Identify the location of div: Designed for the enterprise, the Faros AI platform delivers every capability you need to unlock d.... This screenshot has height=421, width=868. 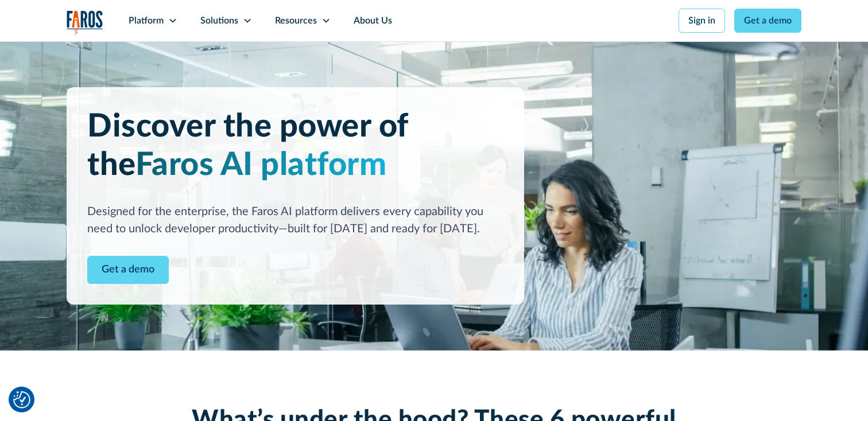
(295, 221).